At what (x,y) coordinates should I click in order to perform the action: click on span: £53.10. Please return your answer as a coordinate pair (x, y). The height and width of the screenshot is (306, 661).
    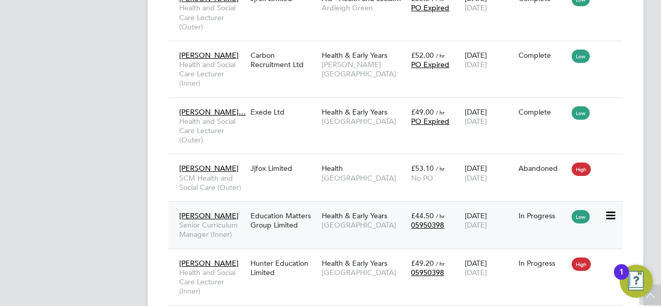
    Looking at the image, I should click on (422, 168).